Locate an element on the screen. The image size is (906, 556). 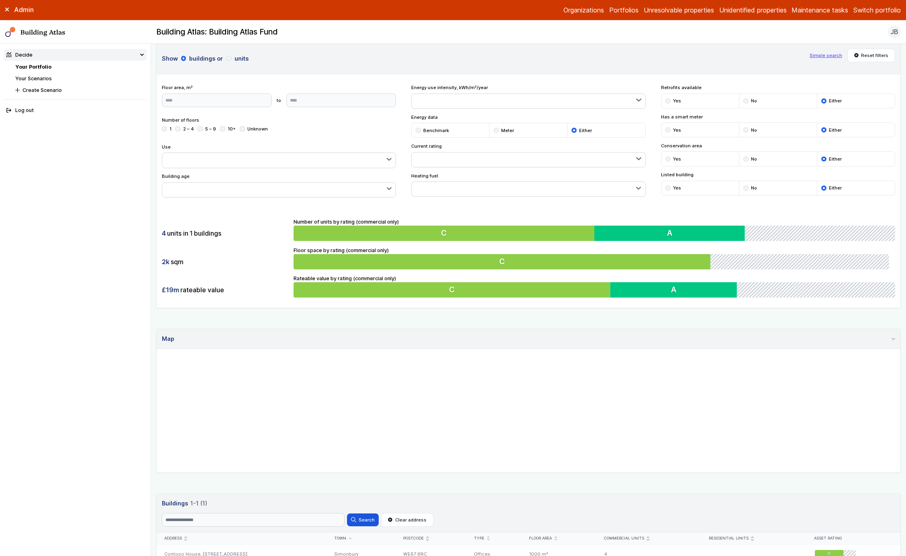
div: Energy use intensity, kWh/m²/year is located at coordinates (528, 96).